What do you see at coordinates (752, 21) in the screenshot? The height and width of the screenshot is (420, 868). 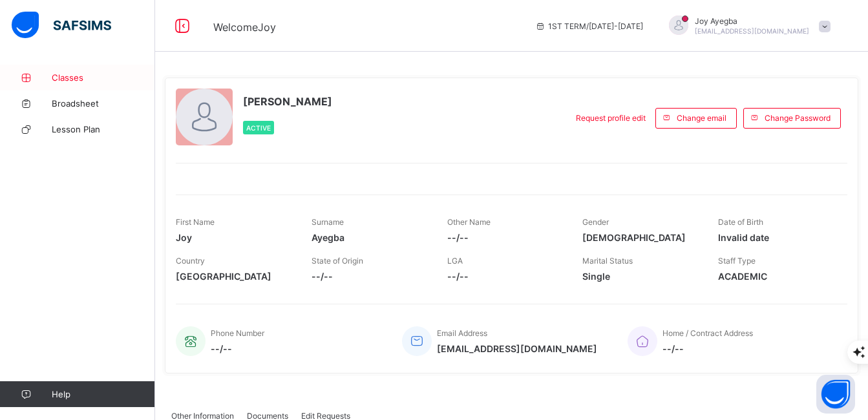 I see `span: Joy Ayegba` at bounding box center [752, 21].